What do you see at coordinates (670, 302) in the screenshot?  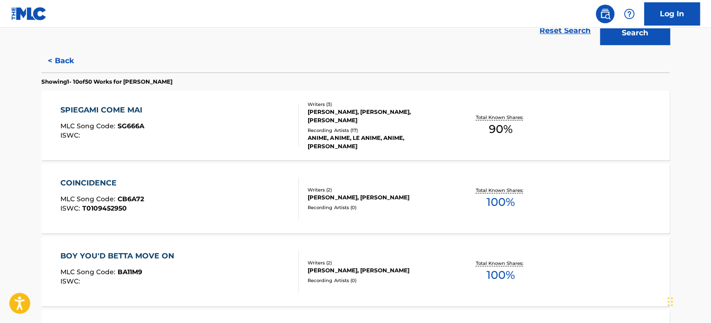 I see `div: Drag` at bounding box center [670, 302].